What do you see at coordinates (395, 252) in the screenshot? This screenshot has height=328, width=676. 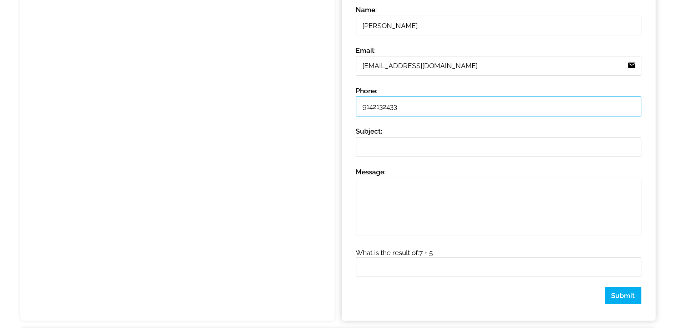 I see `label: What is the result of:` at bounding box center [395, 252].